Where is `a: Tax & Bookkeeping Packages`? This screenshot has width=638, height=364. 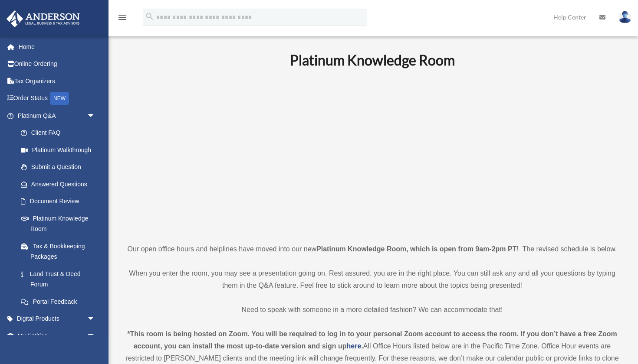
a: Tax & Bookkeeping Packages is located at coordinates (60, 252).